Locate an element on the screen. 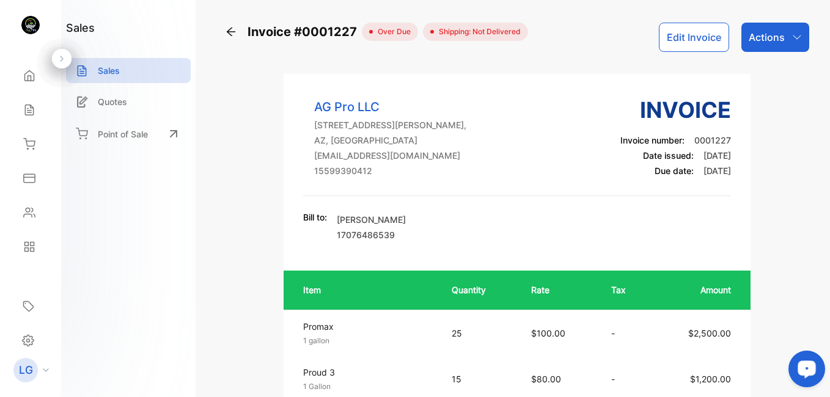 This screenshot has height=397, width=830. span: Due date: is located at coordinates (674, 170).